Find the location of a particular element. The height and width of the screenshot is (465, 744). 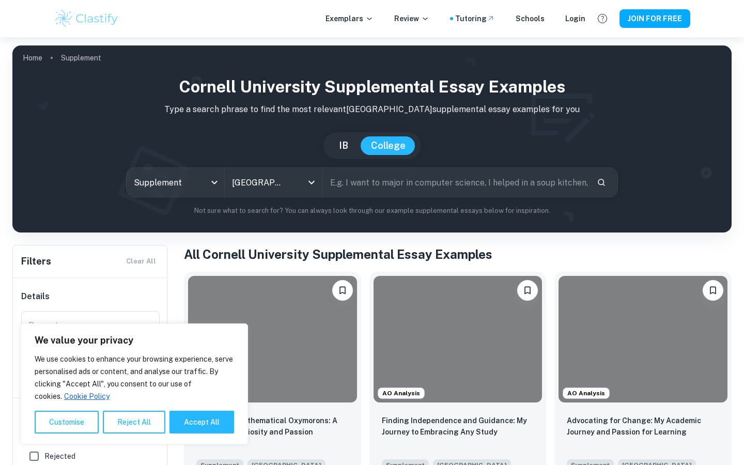

span: Rejected is located at coordinates (60, 456).